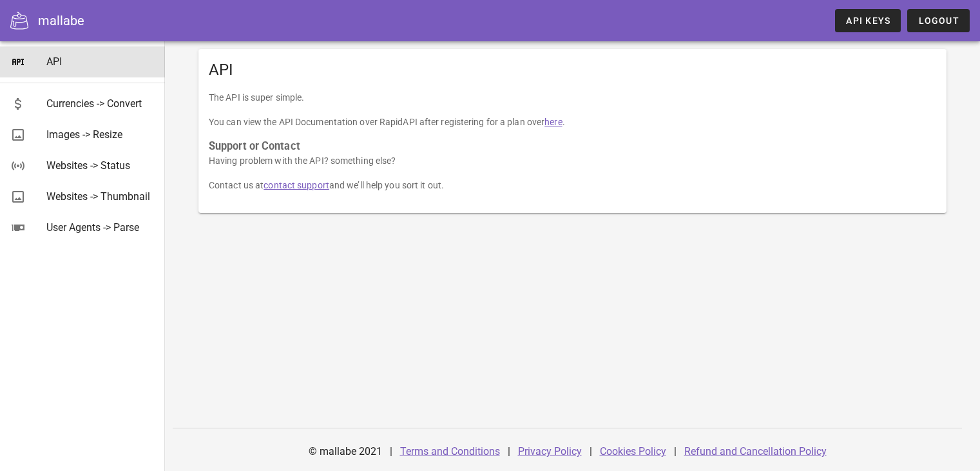 This screenshot has height=471, width=980. Describe the element at coordinates (756, 451) in the screenshot. I see `a: Refund and Cancellation Policy` at that location.